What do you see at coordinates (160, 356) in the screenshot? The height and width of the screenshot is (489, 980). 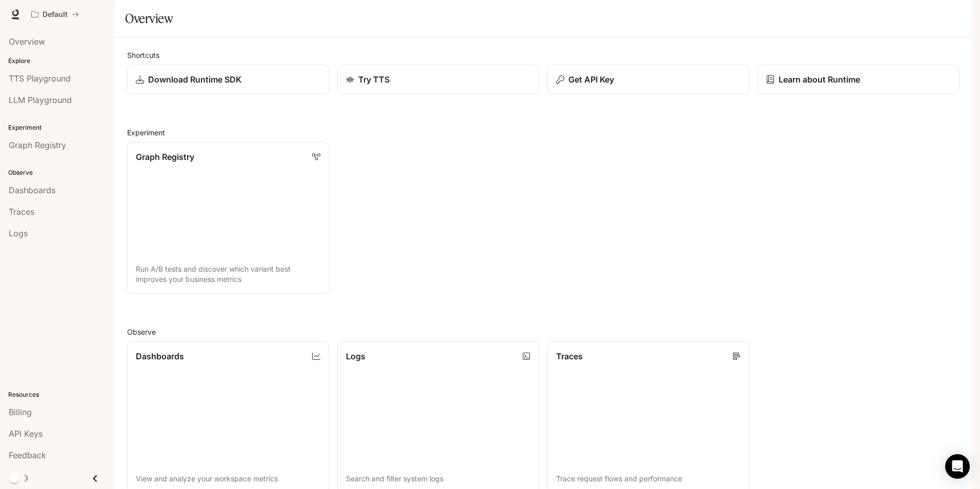 I see `p: Dashboards` at bounding box center [160, 356].